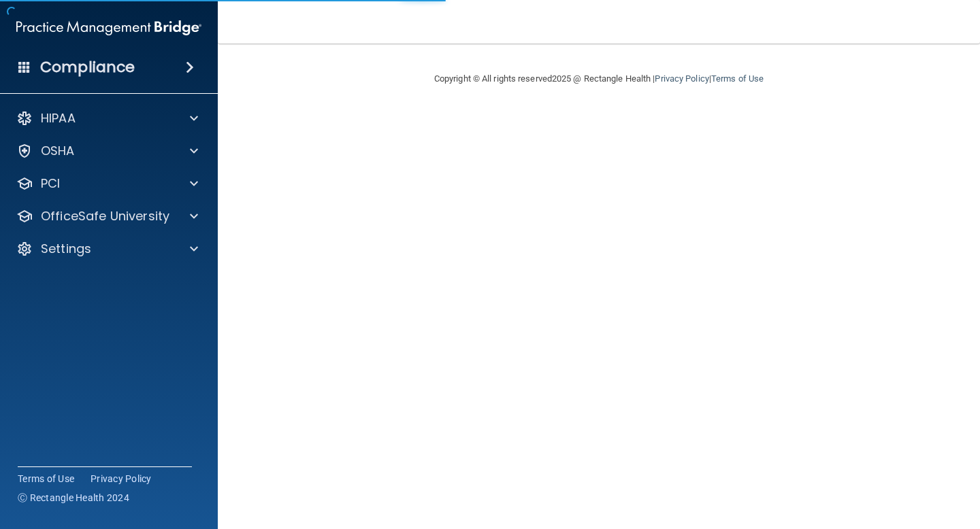  What do you see at coordinates (73, 498) in the screenshot?
I see `span: Ⓒ Rectangle Health 2024` at bounding box center [73, 498].